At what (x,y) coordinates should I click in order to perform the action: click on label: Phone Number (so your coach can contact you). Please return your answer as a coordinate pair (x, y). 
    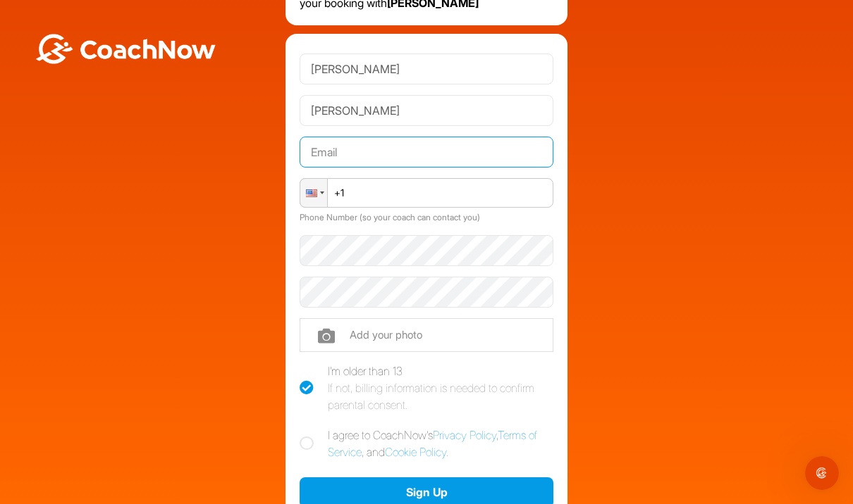
    Looking at the image, I should click on (390, 217).